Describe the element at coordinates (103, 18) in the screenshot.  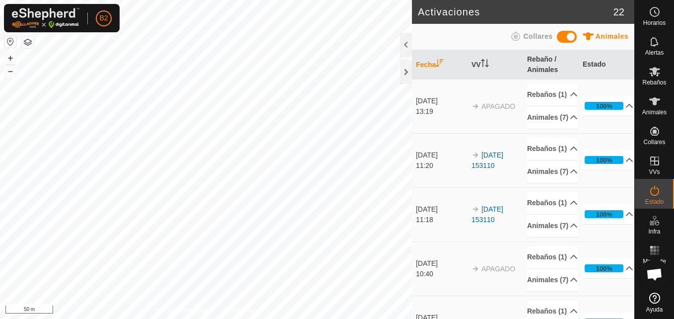
I see `span: B2` at that location.